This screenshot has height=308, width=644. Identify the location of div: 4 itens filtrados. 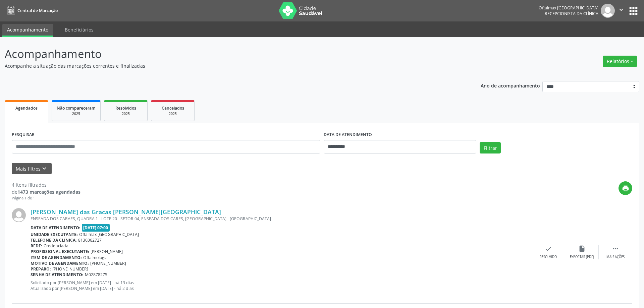
(46, 185).